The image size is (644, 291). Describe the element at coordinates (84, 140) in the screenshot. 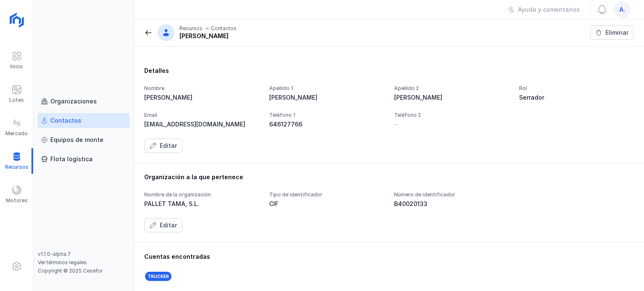

I see `a: Equipos de monte` at that location.